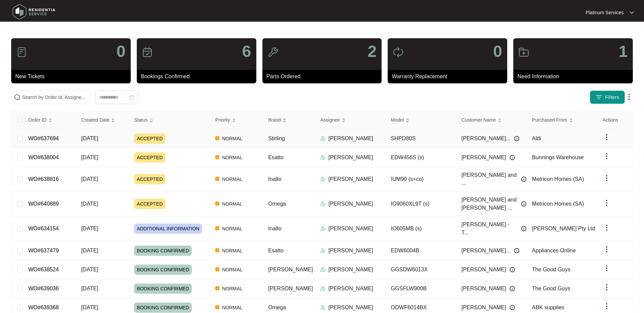  I want to click on td: EDW6004B, so click(421, 251).